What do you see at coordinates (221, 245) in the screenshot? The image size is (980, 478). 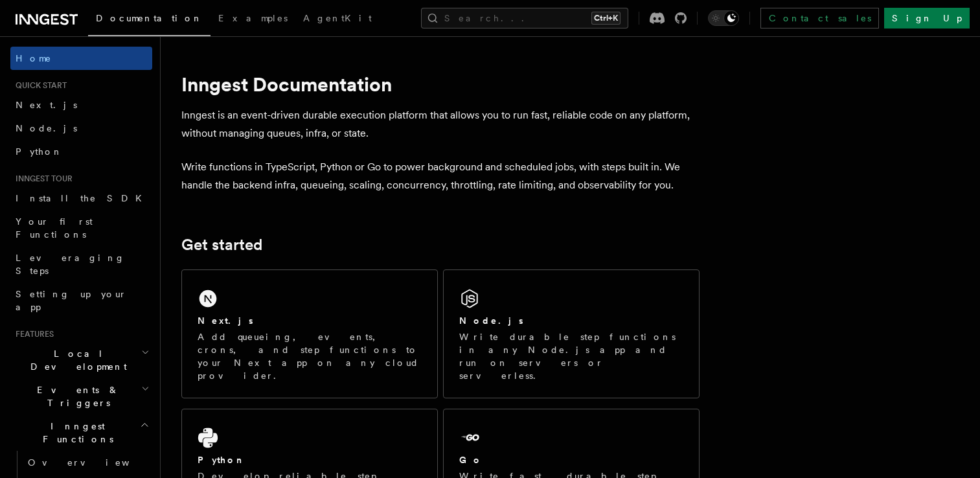 I see `a: Get started` at bounding box center [221, 245].